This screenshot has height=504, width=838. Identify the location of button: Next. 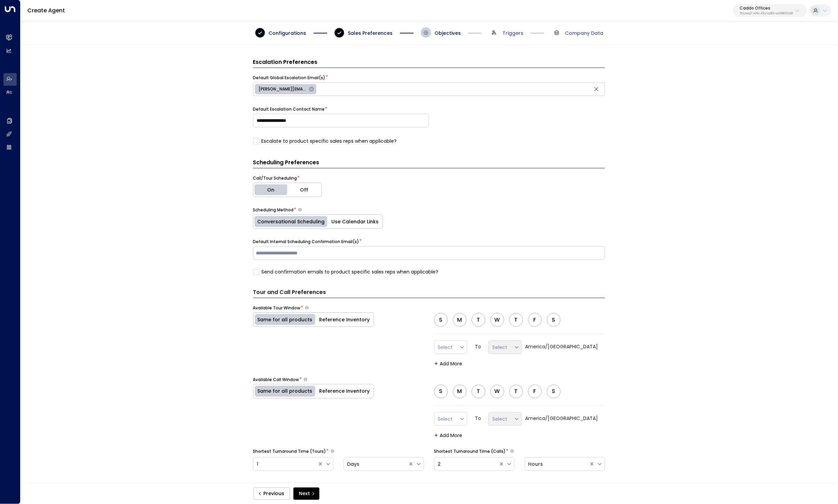
(306, 494).